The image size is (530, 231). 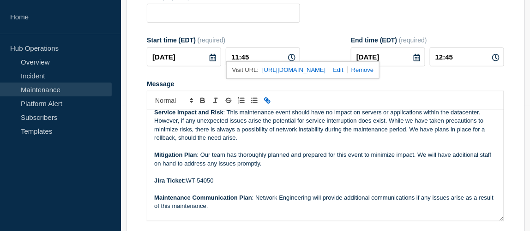 What do you see at coordinates (228, 101) in the screenshot?
I see `button: Toggle strikethrough text` at bounding box center [228, 101].